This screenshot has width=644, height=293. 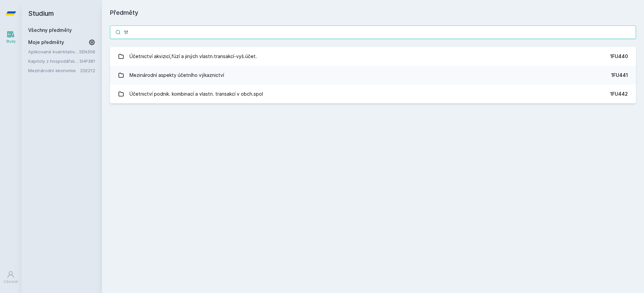 What do you see at coordinates (88, 70) in the screenshot?
I see `a: 2SE212` at bounding box center [88, 70].